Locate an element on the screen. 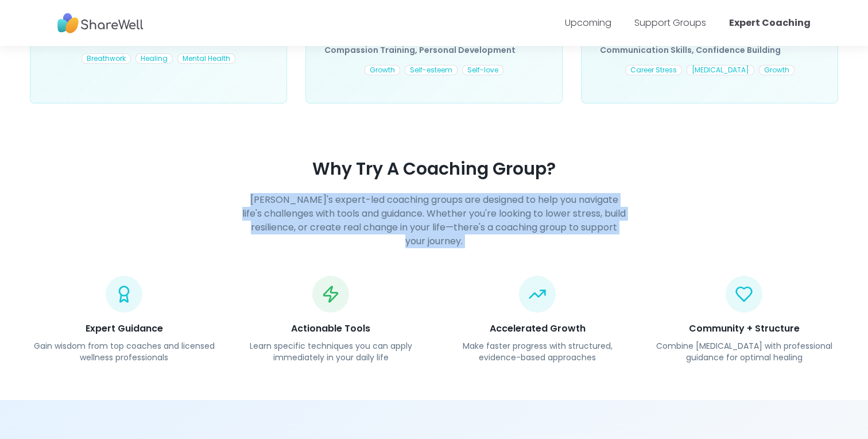 The image size is (868, 439). p: Make faster progress with structured, evidence-based approaches is located at coordinates (537, 352).